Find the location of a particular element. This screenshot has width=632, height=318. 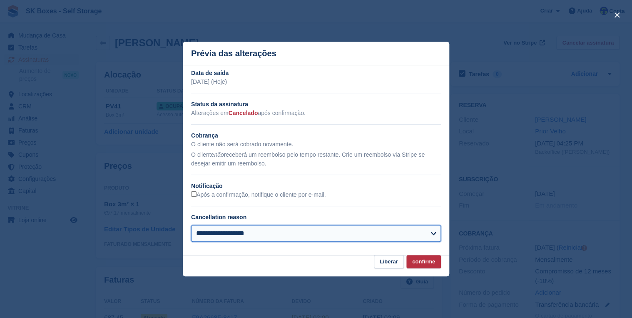

p: O cliente receberá um reembolso pelo tempo restante. Crie um reembolso via Stripe se desejar emit... is located at coordinates (316, 159).